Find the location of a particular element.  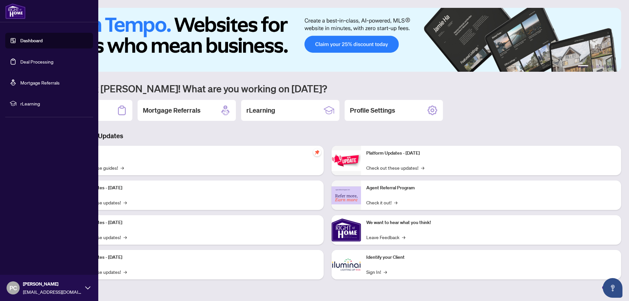

button: 4 is located at coordinates (603, 67).